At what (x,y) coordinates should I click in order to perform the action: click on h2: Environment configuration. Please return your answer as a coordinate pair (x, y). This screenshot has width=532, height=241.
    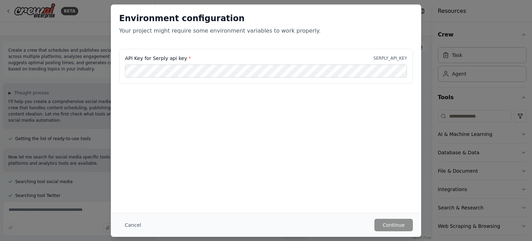
    Looking at the image, I should click on (266, 18).